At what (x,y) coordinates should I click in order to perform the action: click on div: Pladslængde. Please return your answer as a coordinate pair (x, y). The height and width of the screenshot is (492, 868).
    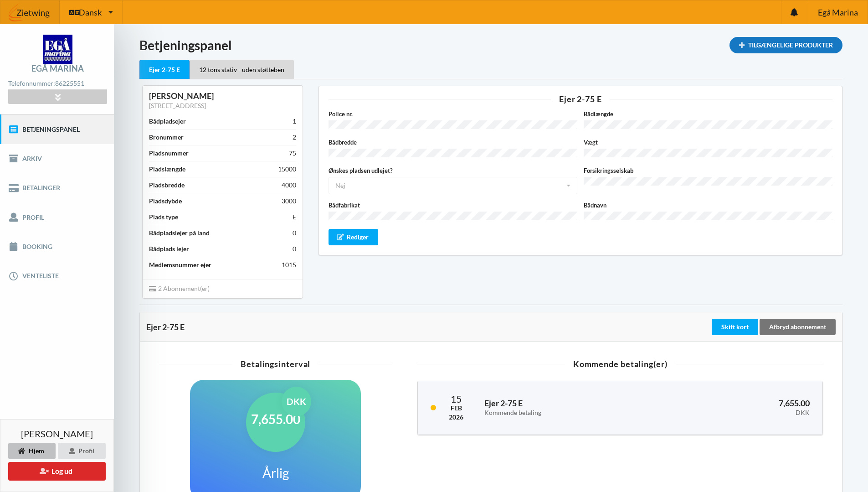
    Looking at the image, I should click on (167, 169).